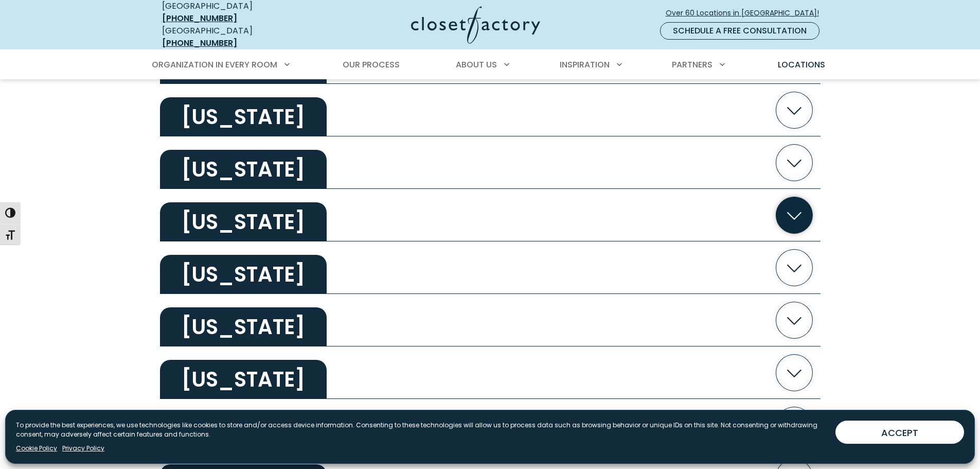 The height and width of the screenshot is (469, 980). I want to click on p: To provide the best experiences, we use technologies like cookies to store and/or access device i..., so click(421, 430).